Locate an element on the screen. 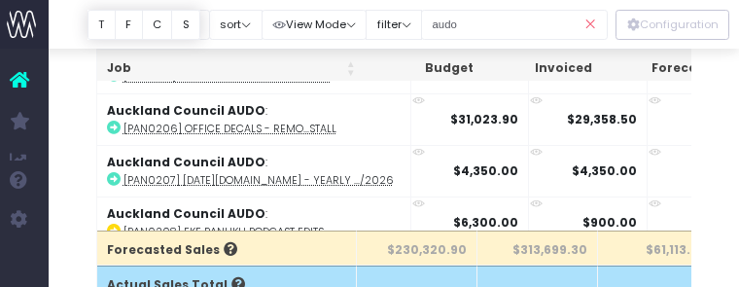 The height and width of the screenshot is (287, 739). strong: $900.00 is located at coordinates (610, 222).